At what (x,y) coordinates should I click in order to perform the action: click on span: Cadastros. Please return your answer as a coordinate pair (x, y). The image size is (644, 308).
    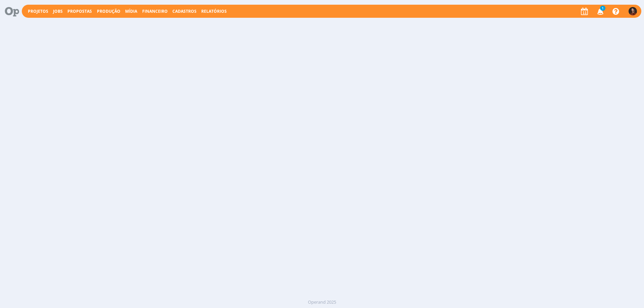
    Looking at the image, I should click on (185, 11).